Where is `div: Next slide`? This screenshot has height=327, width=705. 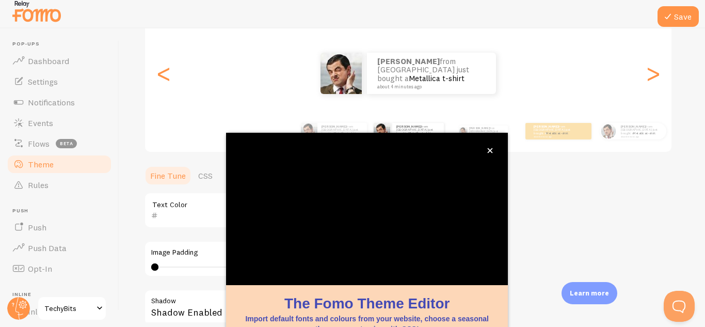
div: Next slide is located at coordinates (653, 73).